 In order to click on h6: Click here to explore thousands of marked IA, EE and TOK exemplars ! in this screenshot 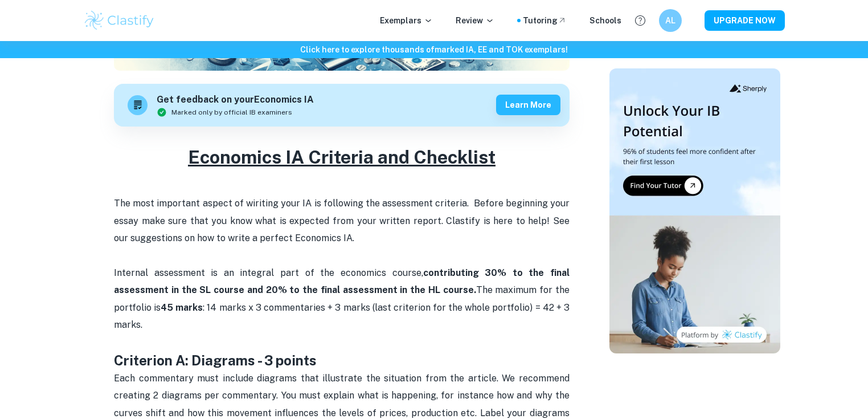, I will do `click(434, 50)`.